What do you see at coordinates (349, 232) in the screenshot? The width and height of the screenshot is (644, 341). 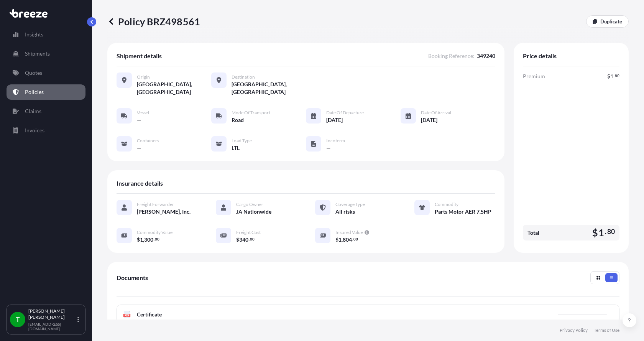 I see `span: Insured Value` at bounding box center [349, 232].